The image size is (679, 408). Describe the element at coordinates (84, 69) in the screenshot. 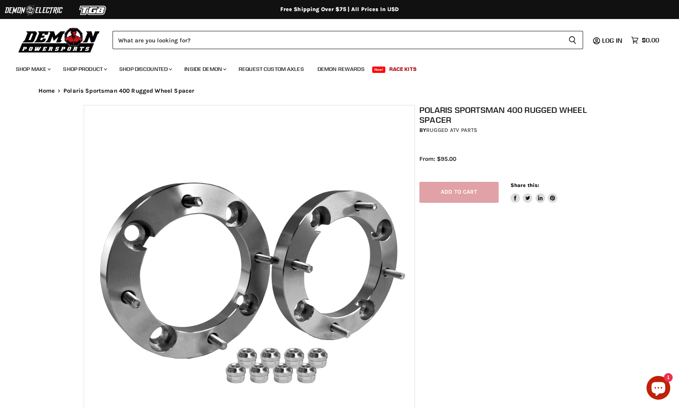

I see `a: Shop Product` at that location.